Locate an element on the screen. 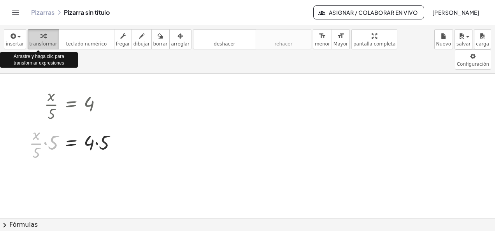  button: fregar is located at coordinates (123, 39).